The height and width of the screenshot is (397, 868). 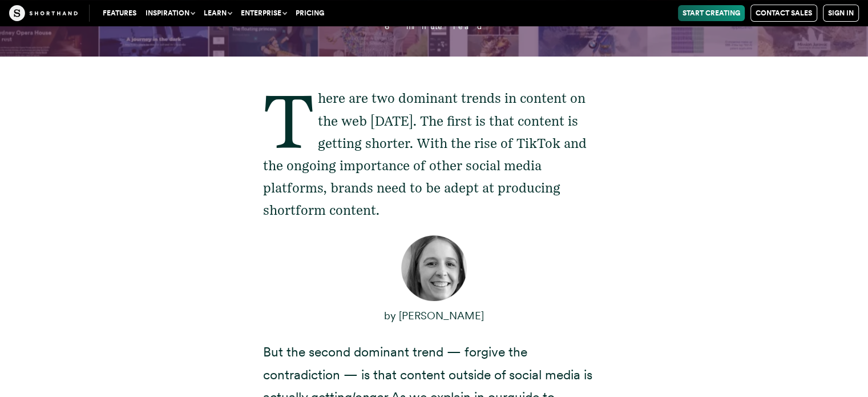 I want to click on a: Start Creating, so click(x=712, y=13).